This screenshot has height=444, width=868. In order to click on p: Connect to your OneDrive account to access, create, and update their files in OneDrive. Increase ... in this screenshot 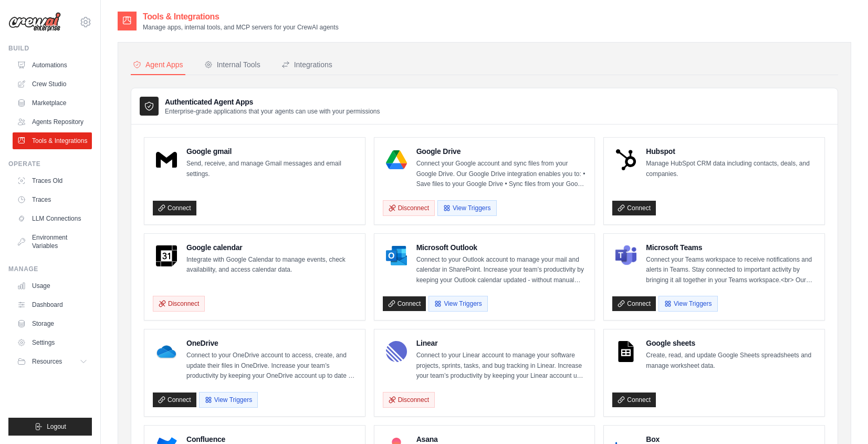, I will do `click(271, 366)`.